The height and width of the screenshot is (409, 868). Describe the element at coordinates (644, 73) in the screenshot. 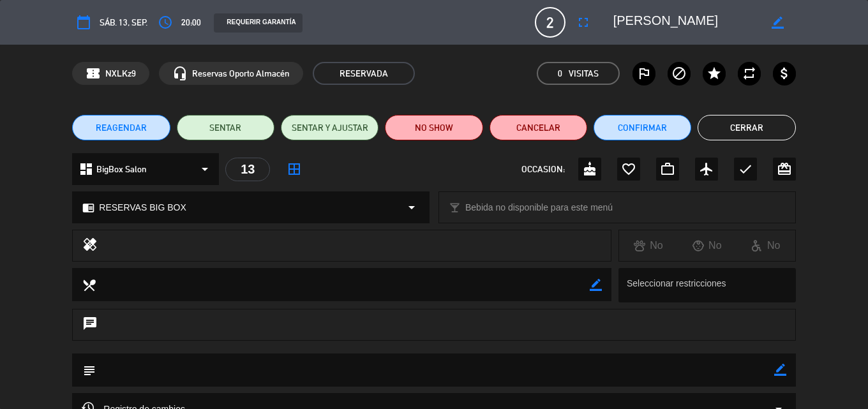

I see `i: outlined_flag` at that location.